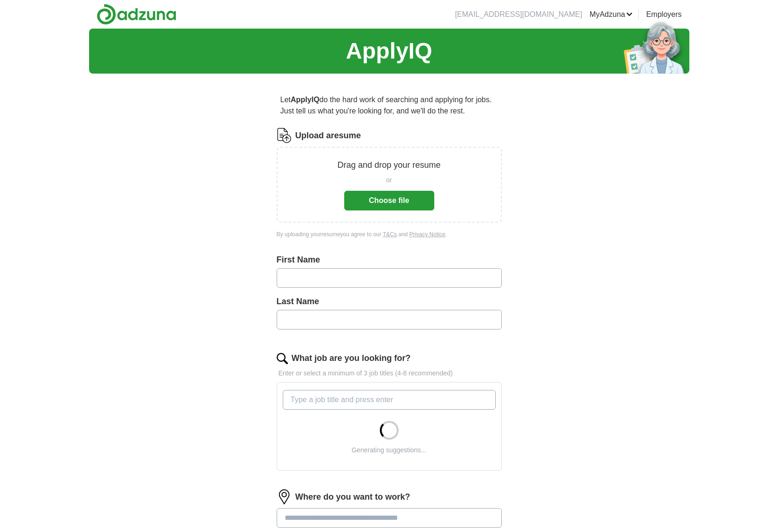 The image size is (778, 532). Describe the element at coordinates (305, 99) in the screenshot. I see `strong: ApplyIQ` at that location.